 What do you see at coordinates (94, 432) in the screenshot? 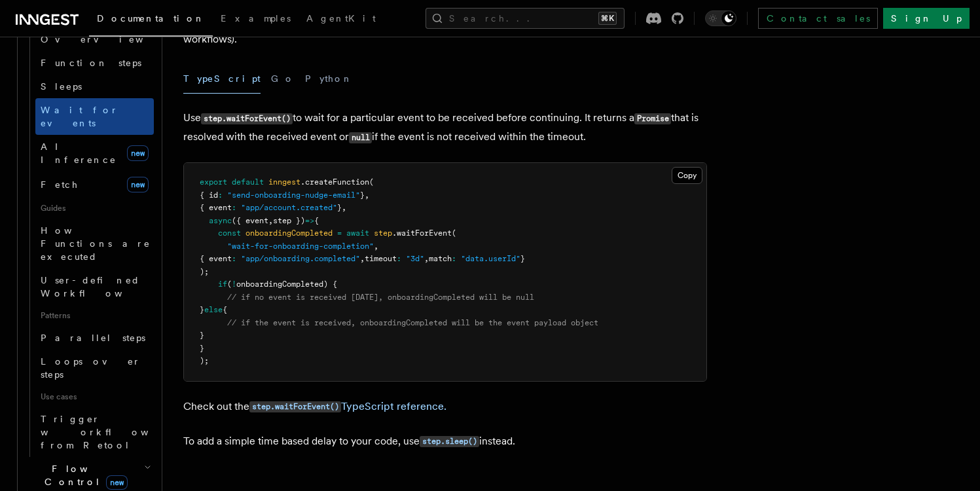
I see `a: Trigger workflows from Retool` at bounding box center [94, 432].